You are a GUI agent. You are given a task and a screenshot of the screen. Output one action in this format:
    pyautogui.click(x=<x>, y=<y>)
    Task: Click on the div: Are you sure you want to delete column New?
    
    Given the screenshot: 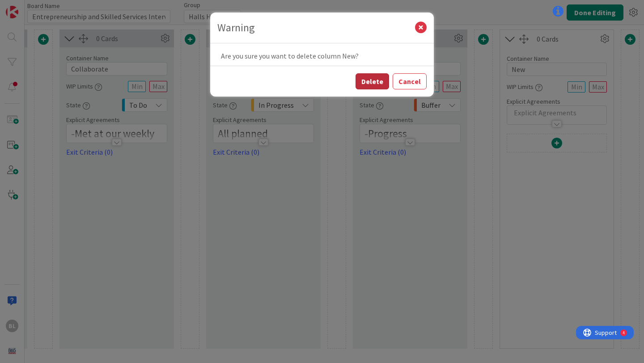 What is the action you would take?
    pyautogui.click(x=322, y=55)
    